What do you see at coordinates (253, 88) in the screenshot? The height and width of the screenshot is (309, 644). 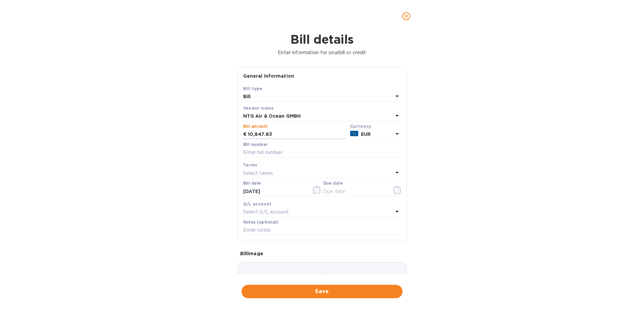 I see `b: Bill type` at bounding box center [253, 88].